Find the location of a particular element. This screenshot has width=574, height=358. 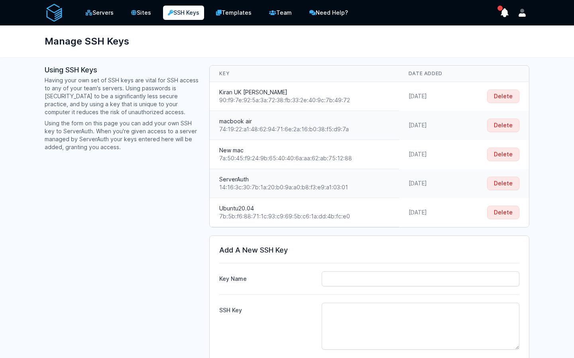

div: Ubuntu20.04 is located at coordinates (304, 209).